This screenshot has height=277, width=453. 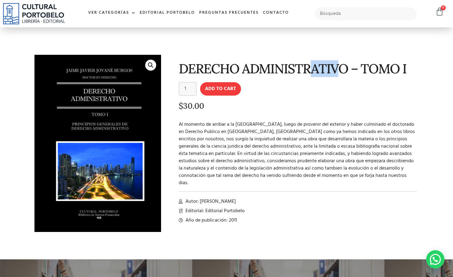 What do you see at coordinates (297, 69) in the screenshot?
I see `h1: DERECHO ADMINISTRATIVO – TOMO I` at bounding box center [297, 69].